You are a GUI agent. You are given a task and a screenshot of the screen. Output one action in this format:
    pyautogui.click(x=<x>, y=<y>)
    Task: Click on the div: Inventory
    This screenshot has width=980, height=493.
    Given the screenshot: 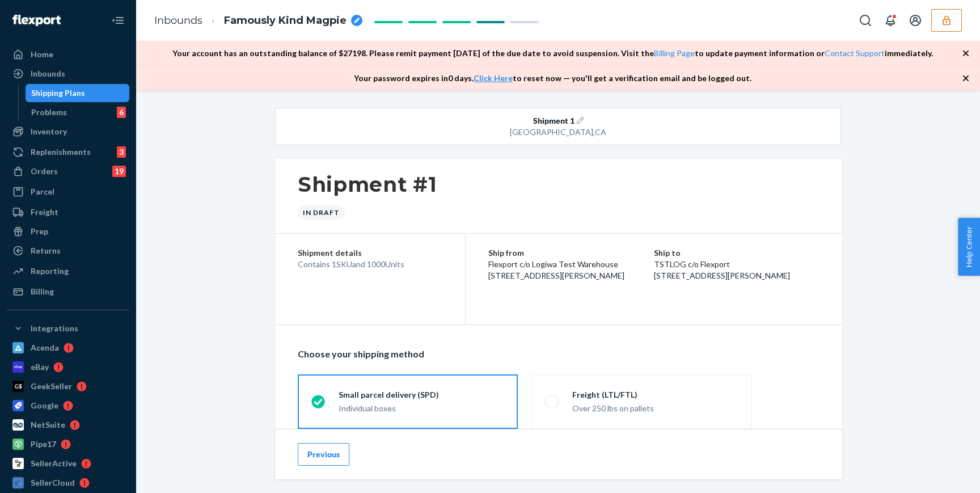 What is the action you would take?
    pyautogui.click(x=49, y=132)
    